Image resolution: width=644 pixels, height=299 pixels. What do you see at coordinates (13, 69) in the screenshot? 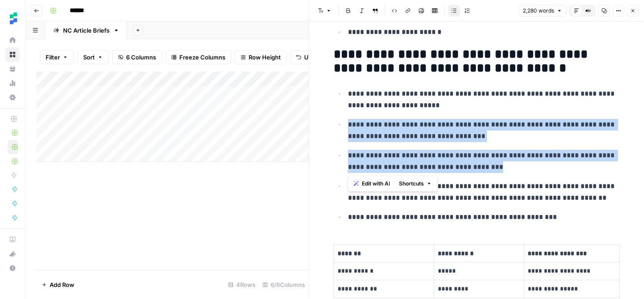
I see `a: Your Data` at bounding box center [13, 69].